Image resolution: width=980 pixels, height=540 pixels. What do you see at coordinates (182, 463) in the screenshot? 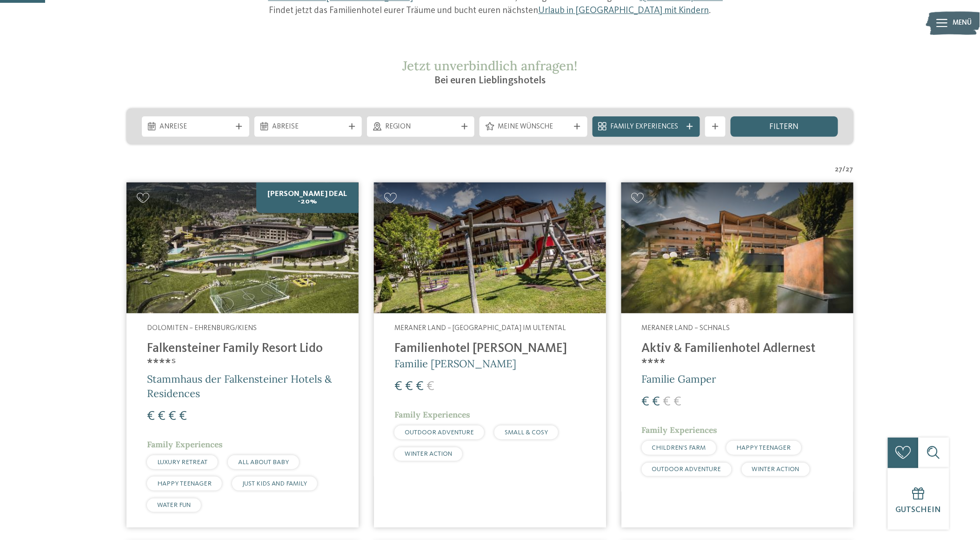
I see `span: LUXURY RETREAT` at bounding box center [182, 463].